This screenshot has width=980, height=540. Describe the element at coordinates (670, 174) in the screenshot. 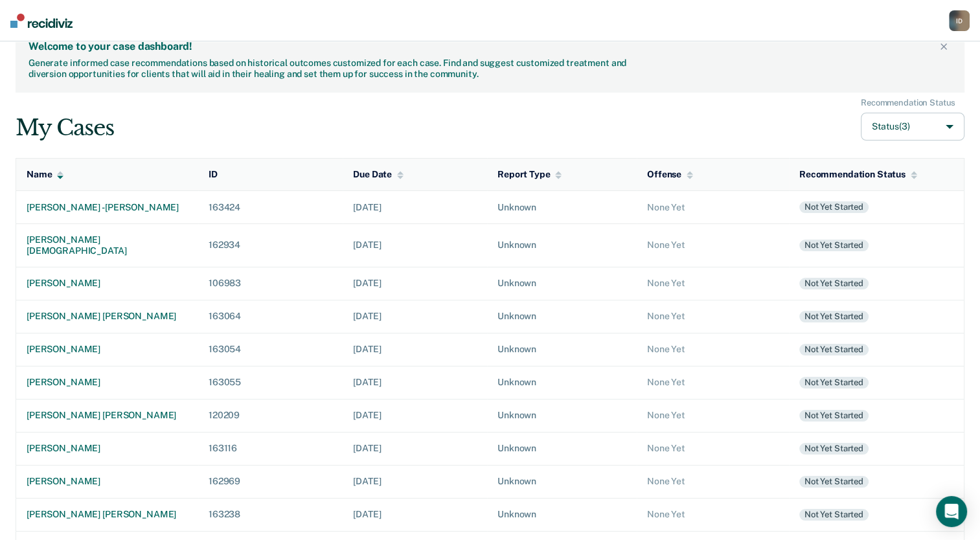

I see `div: Offense` at that location.